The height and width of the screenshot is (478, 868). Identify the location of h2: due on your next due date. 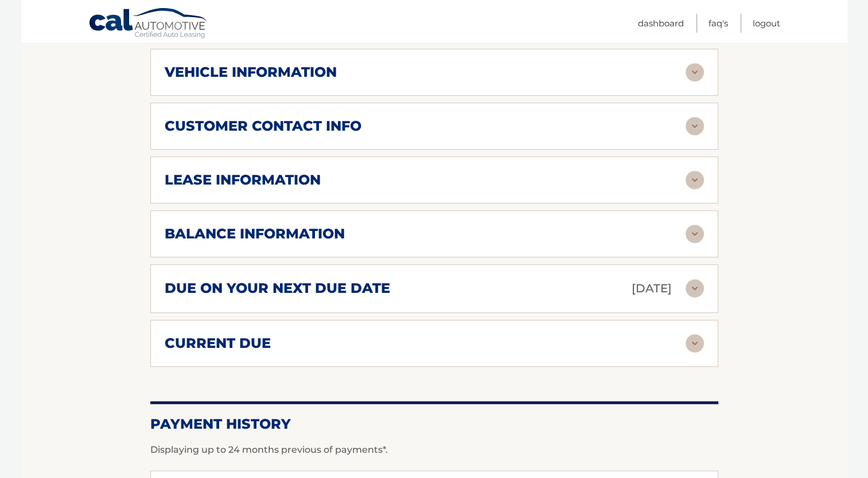
(277, 289).